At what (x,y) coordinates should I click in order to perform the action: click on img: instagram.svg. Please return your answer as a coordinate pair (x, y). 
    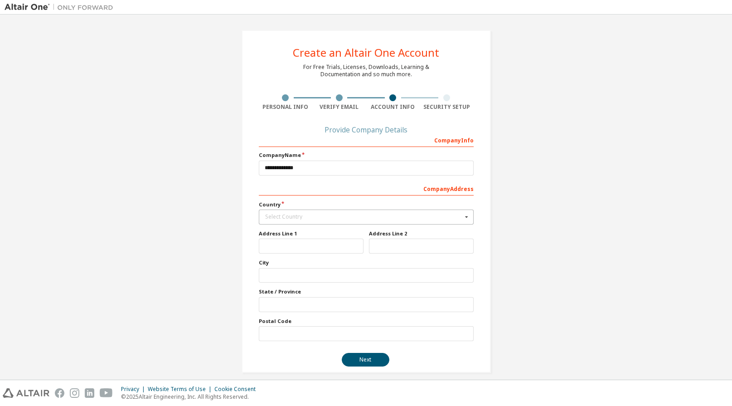
    Looking at the image, I should click on (74, 393).